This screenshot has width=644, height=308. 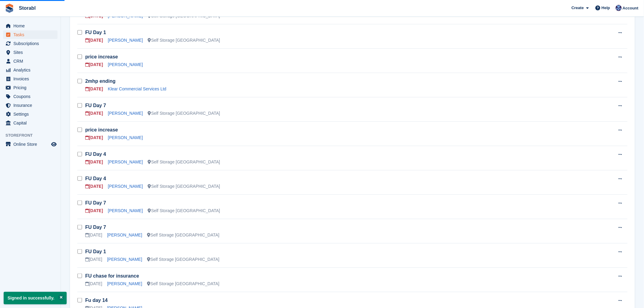 I want to click on span: Account, so click(x=630, y=8).